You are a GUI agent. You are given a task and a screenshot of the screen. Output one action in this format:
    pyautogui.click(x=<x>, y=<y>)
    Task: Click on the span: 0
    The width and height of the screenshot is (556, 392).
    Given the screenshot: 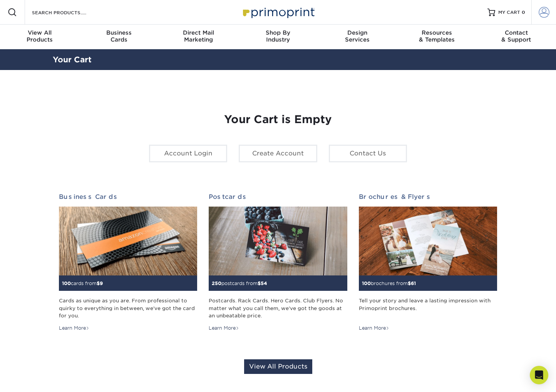 What is the action you would take?
    pyautogui.click(x=523, y=12)
    